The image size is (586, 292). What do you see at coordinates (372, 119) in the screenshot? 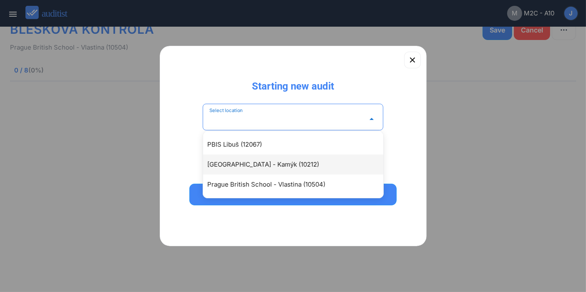
I see `i: arrow_drop_down` at bounding box center [372, 119].